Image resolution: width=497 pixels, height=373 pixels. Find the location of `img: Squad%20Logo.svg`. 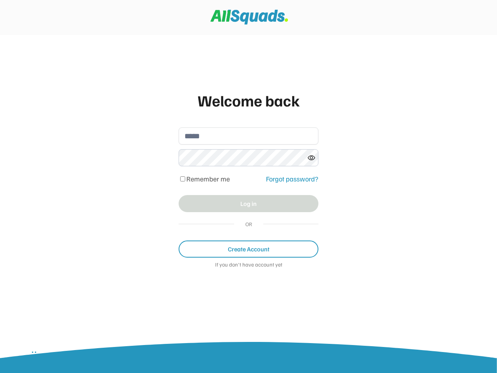

img: Squad%20Logo.svg is located at coordinates (249, 17).